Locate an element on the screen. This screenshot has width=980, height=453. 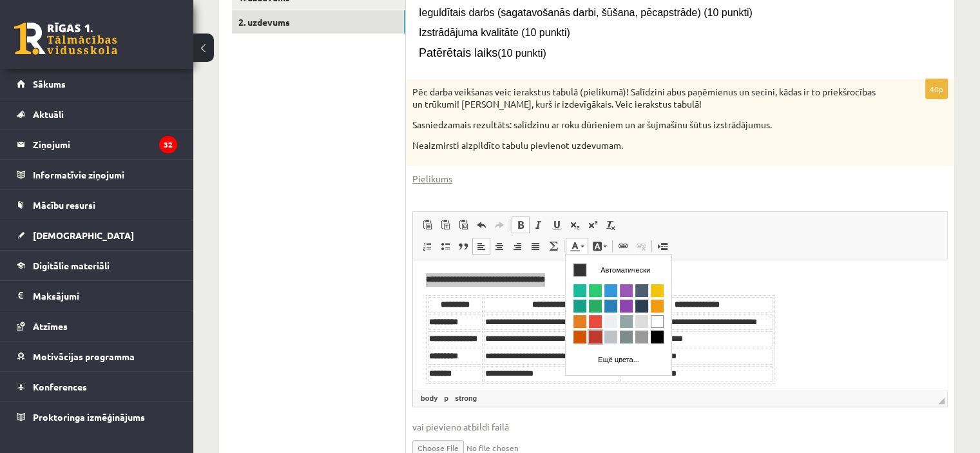
a: Светло-синий is located at coordinates (45, 36).